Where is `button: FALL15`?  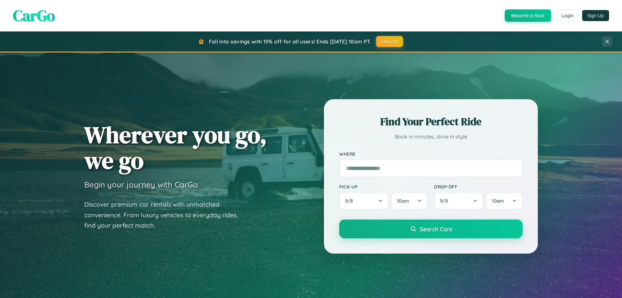
button: FALL15 is located at coordinates (389, 41).